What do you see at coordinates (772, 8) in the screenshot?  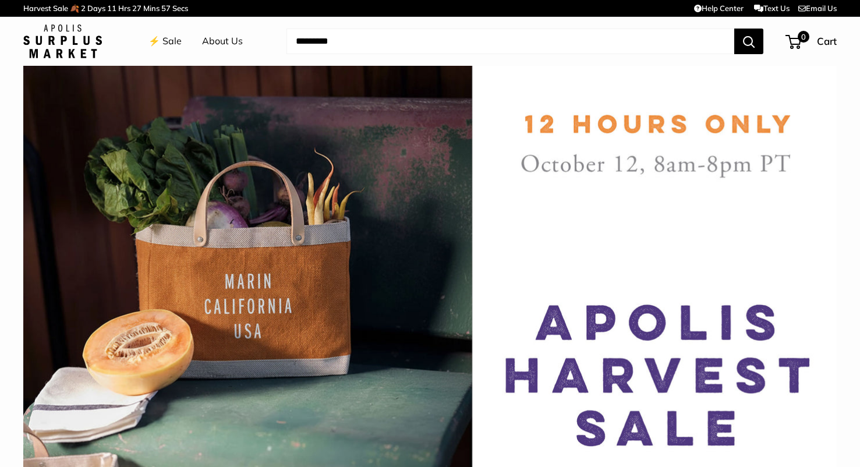 I see `a: Text Us` at bounding box center [772, 8].